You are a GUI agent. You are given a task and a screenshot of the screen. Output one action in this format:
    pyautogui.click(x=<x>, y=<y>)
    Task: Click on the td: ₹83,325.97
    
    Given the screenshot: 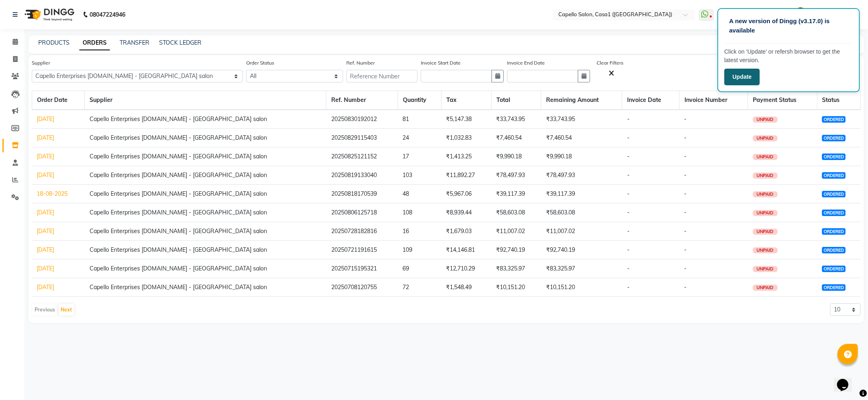 What is the action you would take?
    pyautogui.click(x=581, y=269)
    